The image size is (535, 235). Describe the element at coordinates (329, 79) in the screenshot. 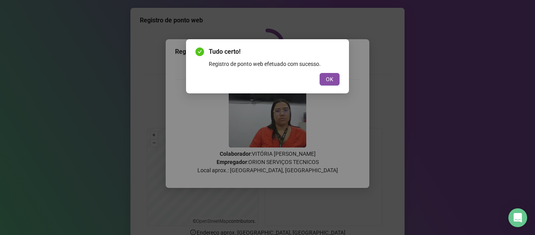

I see `span: OK` at that location.